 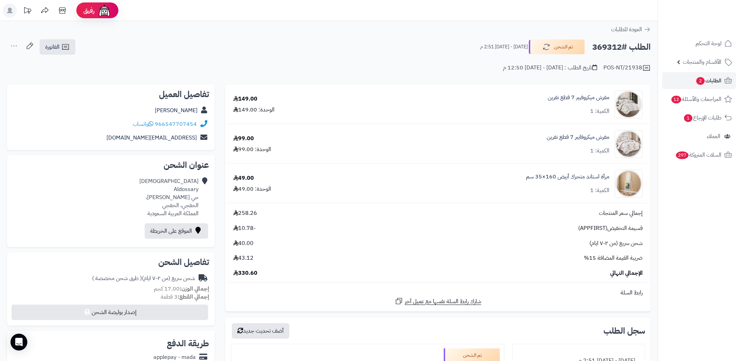 What do you see at coordinates (568, 177) in the screenshot?
I see `a: مرآة استاند متحرك أبيض 160×35 سم` at bounding box center [568, 177].